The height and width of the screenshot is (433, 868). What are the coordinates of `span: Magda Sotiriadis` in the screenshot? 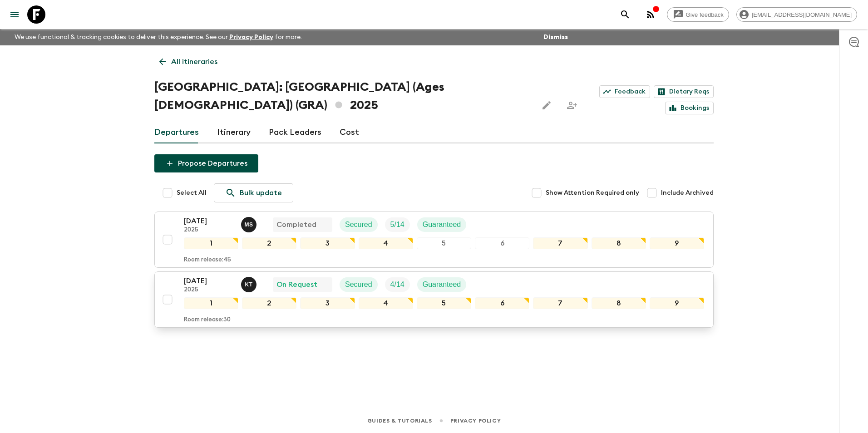 It's located at (249, 223).